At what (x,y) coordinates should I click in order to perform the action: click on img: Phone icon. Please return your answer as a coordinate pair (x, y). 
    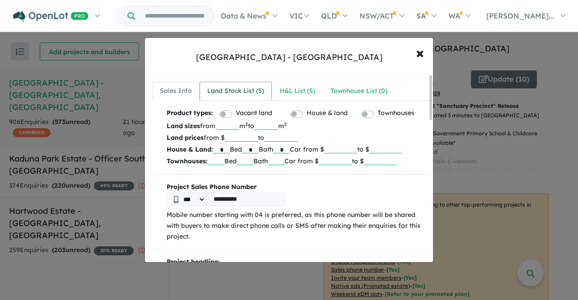
    Looking at the image, I should click on (176, 199).